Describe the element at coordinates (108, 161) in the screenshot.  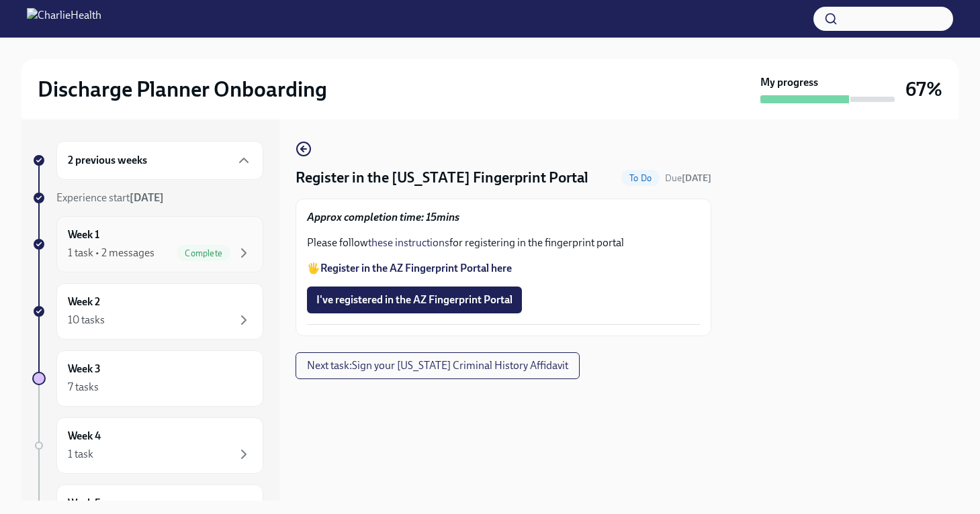
I see `h6: 2 previous weeks` at that location.